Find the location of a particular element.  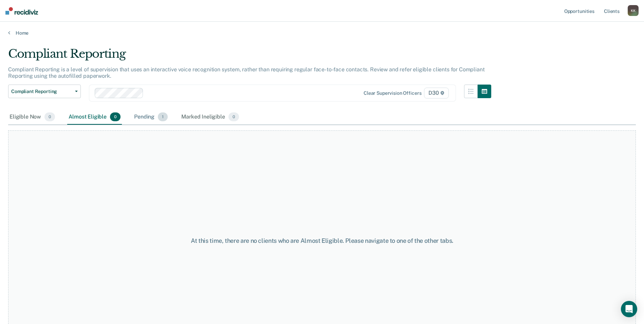

div: Pending1 is located at coordinates (151, 117).